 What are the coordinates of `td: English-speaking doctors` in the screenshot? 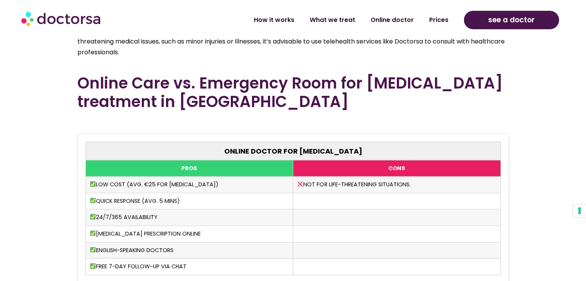 It's located at (189, 250).